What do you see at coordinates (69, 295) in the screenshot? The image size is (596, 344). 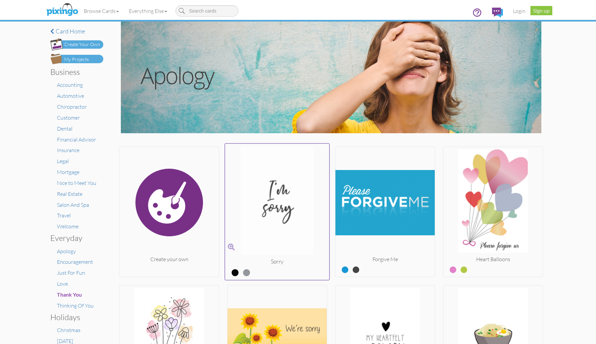 I see `a: Thank You` at bounding box center [69, 295].